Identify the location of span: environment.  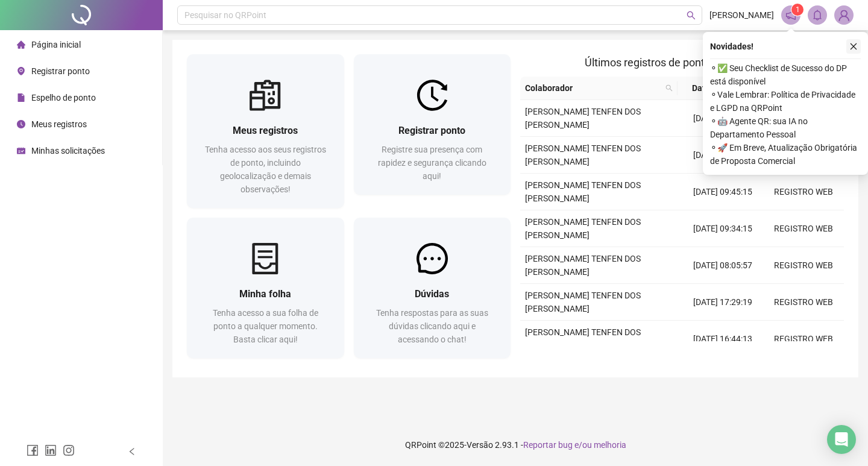
(21, 71).